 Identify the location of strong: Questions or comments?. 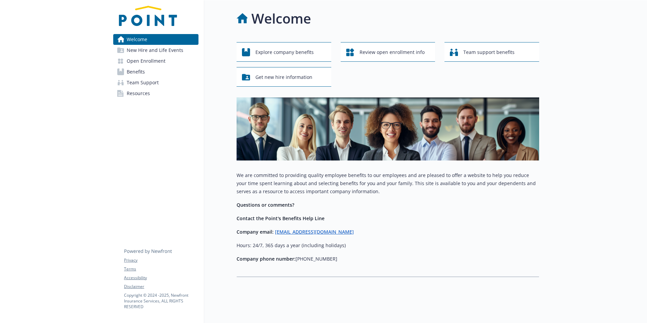
(265, 205).